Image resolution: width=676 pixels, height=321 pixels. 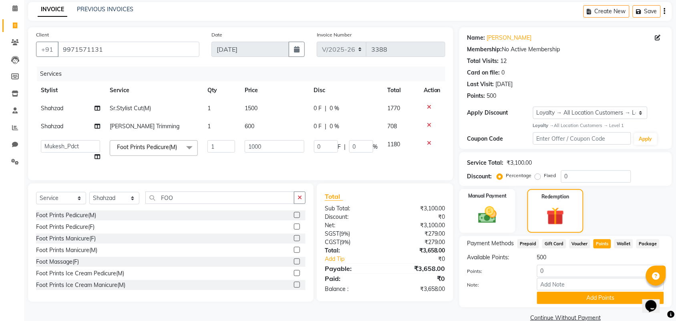 I want to click on div: Foot Prints Ice Cream Manicure(M), so click(x=80, y=285).